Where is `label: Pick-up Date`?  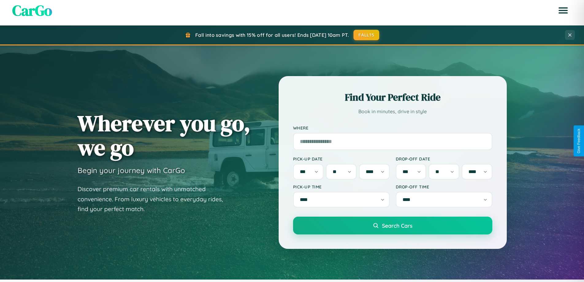
label: Pick-up Date is located at coordinates (341, 159).